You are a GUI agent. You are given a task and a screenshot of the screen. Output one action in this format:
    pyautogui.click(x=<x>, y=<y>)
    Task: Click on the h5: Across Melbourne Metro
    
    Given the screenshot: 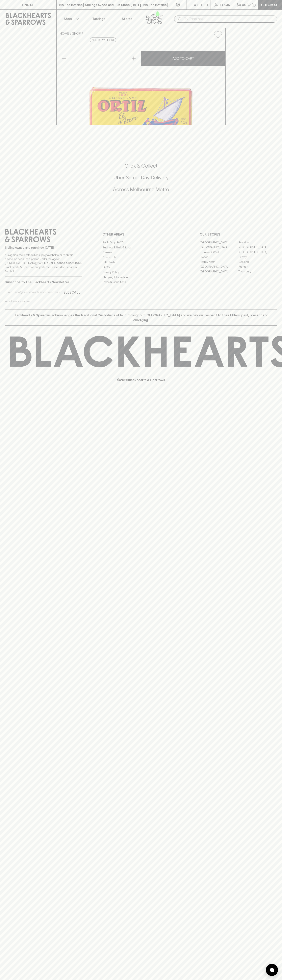 What is the action you would take?
    pyautogui.click(x=141, y=189)
    